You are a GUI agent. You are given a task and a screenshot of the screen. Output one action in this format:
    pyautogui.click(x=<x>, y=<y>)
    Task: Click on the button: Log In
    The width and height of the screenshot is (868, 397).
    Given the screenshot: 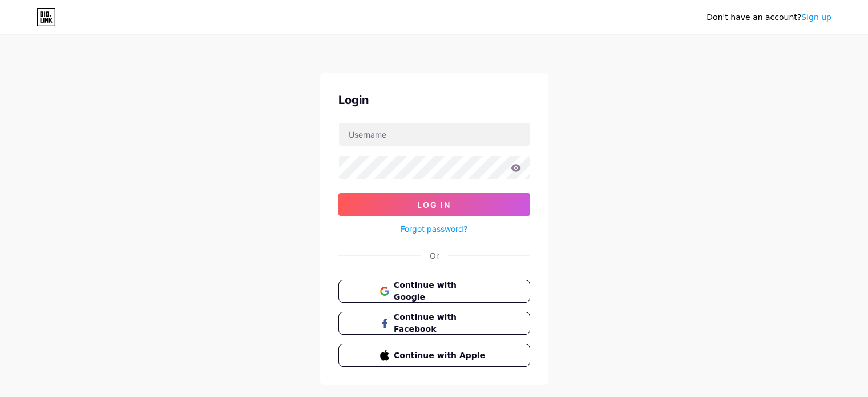 What is the action you would take?
    pyautogui.click(x=434, y=204)
    